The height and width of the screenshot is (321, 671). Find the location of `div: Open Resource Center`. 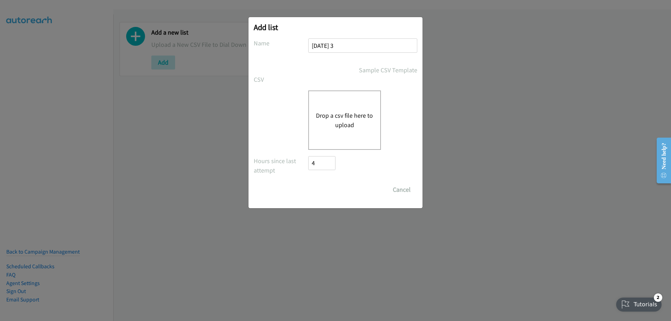

div: Open Resource Center is located at coordinates (13, 28).